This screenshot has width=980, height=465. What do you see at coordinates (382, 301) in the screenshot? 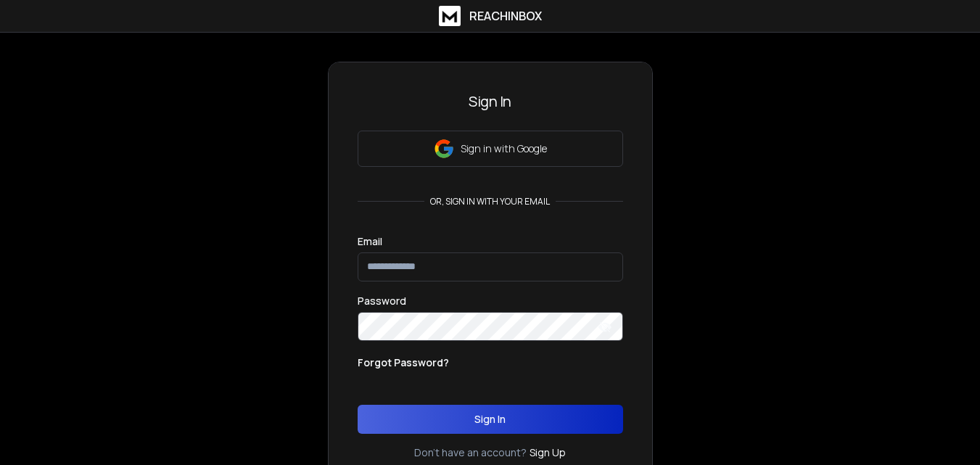
I see `label: Password` at bounding box center [382, 301].